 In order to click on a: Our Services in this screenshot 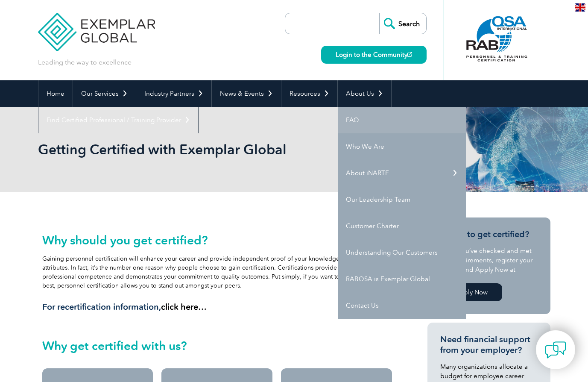, I will do `click(104, 93)`.